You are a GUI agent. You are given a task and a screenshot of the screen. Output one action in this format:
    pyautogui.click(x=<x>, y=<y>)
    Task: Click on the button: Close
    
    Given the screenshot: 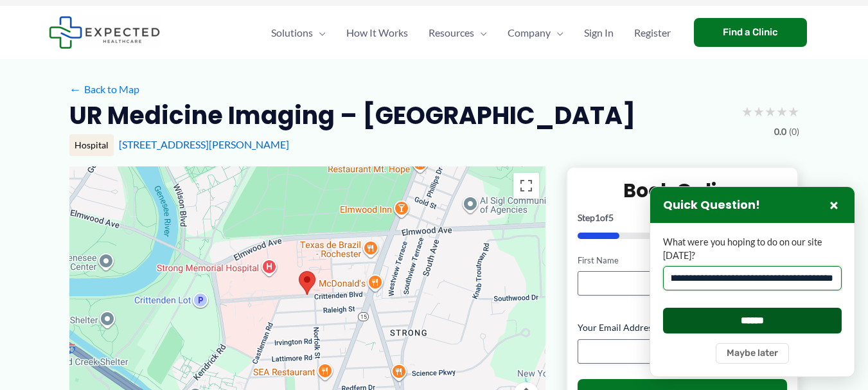 What is the action you would take?
    pyautogui.click(x=834, y=205)
    